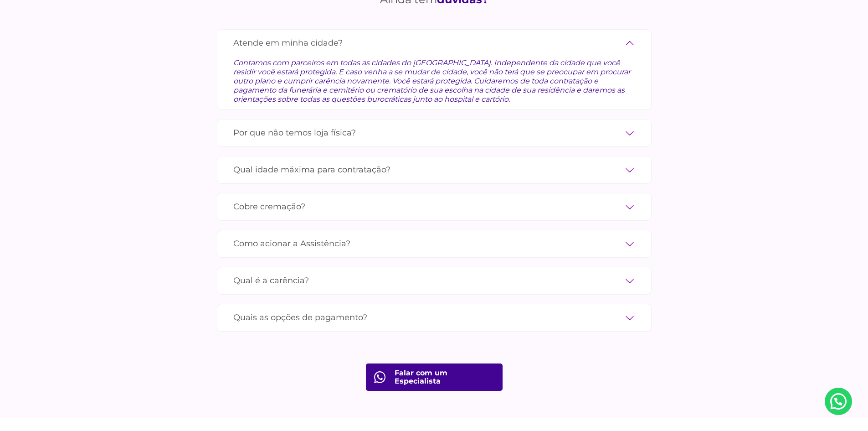  What do you see at coordinates (434, 244) in the screenshot?
I see `label: Como acionar a Assistência?` at bounding box center [434, 244].